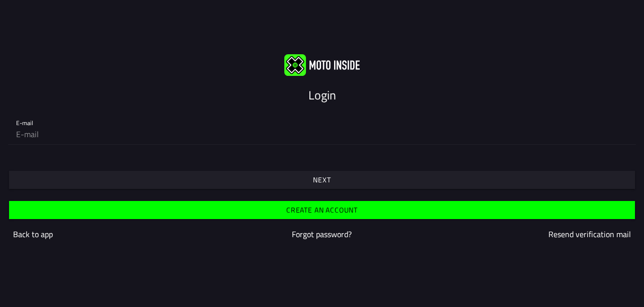 The height and width of the screenshot is (307, 644). I want to click on ion-text: Next, so click(321, 180).